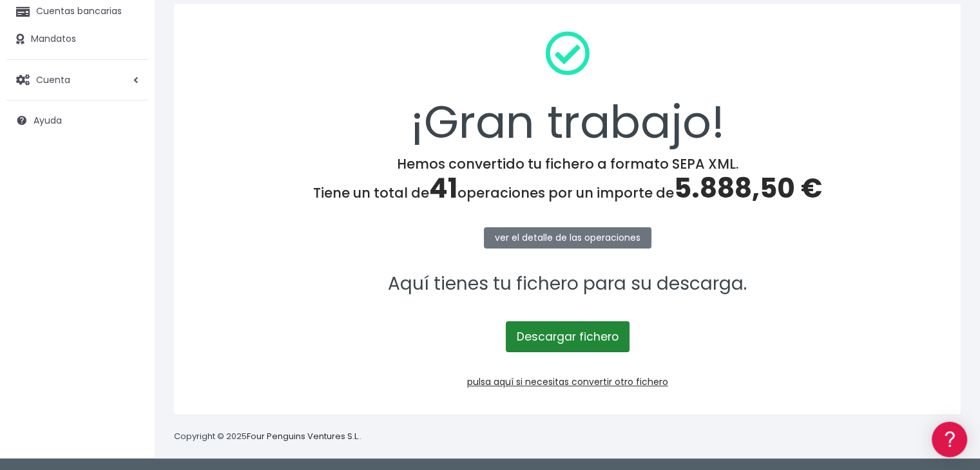 Image resolution: width=980 pixels, height=470 pixels. What do you see at coordinates (748, 188) in the screenshot?
I see `span: 5.888,50 €` at bounding box center [748, 188].